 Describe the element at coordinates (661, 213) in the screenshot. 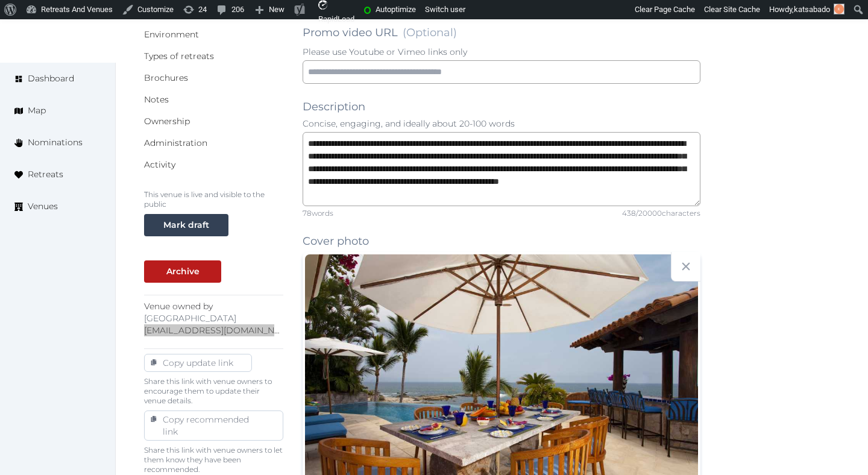

I see `div: 438 / 20000 characters` at that location.